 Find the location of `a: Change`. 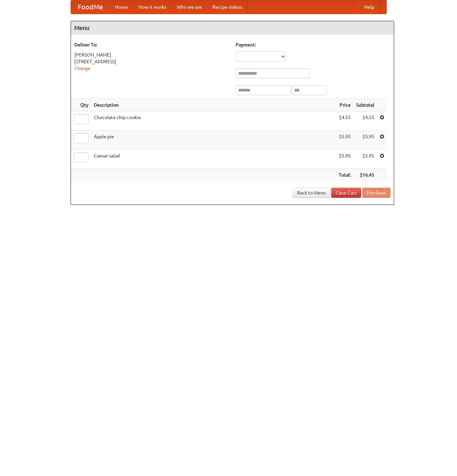

a: Change is located at coordinates (83, 68).